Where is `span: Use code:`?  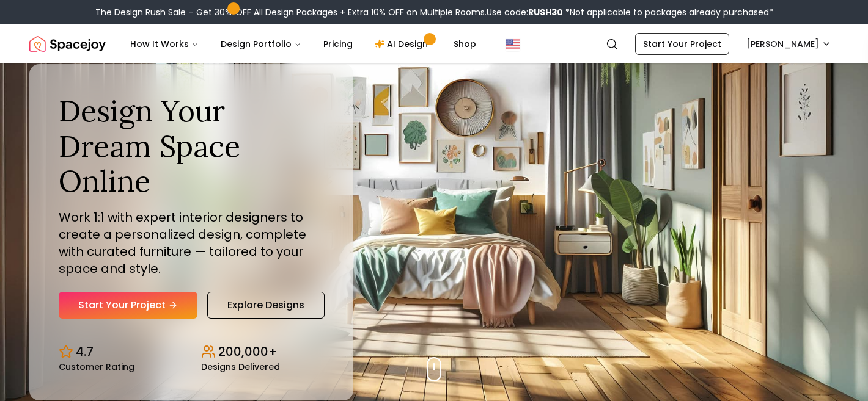 span: Use code: is located at coordinates (525, 12).